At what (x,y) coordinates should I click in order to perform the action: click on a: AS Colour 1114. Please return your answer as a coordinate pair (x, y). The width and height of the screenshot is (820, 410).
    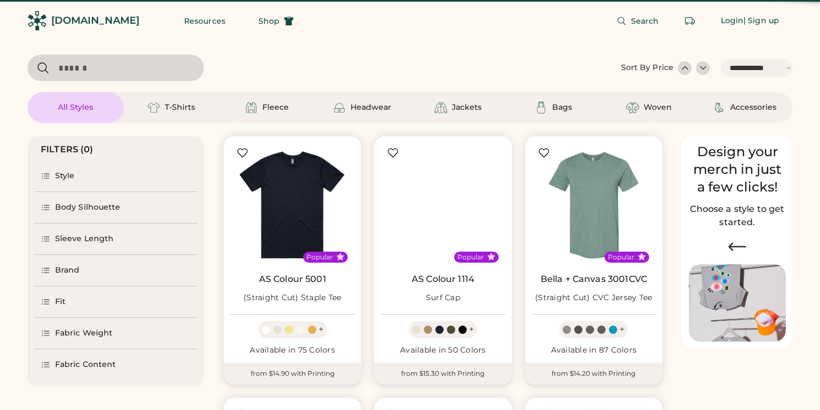
    Looking at the image, I should click on (443, 279).